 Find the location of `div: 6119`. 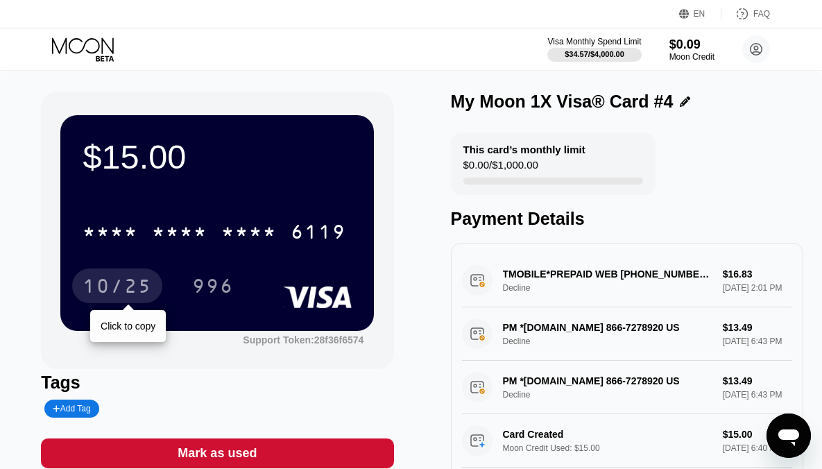

div: 6119 is located at coordinates (319, 234).